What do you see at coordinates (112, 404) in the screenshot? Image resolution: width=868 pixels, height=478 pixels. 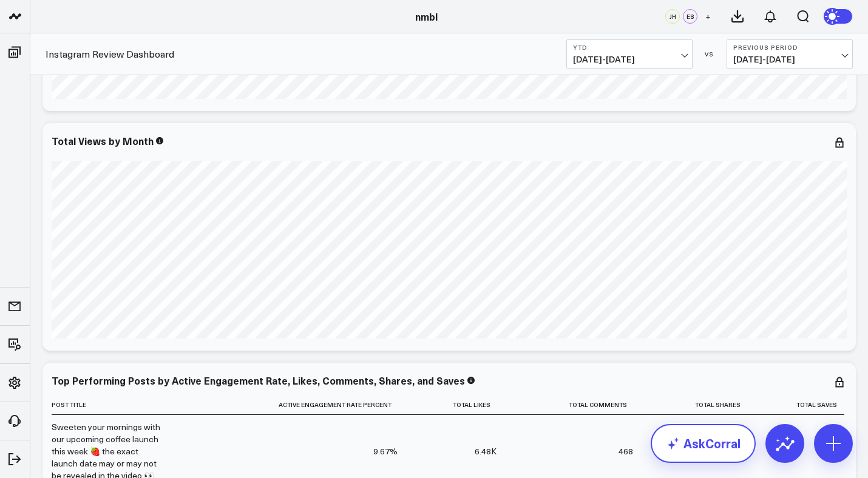 I see `th: Post Title` at bounding box center [112, 404].